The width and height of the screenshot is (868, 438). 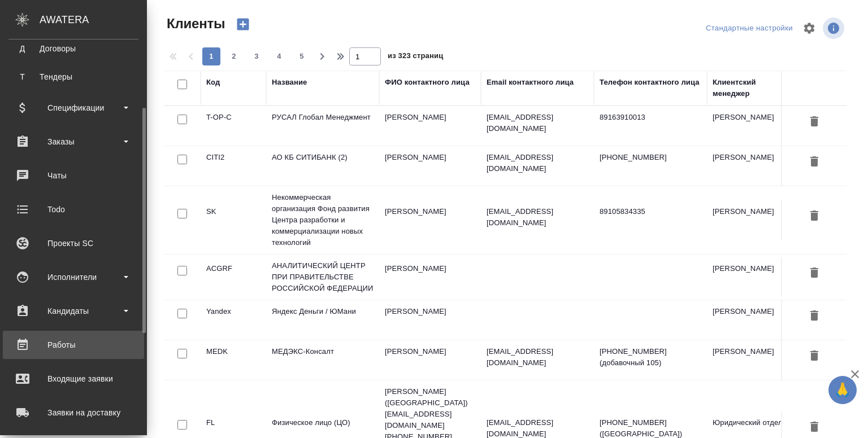 What do you see at coordinates (279, 56) in the screenshot?
I see `span: 4` at bounding box center [279, 56].